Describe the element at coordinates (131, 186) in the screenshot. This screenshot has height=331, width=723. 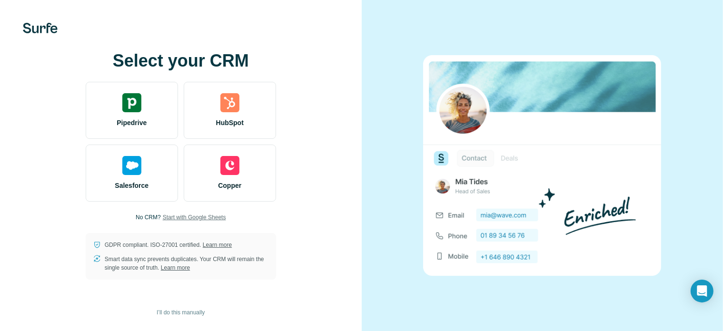
I see `span: Salesforce` at that location.